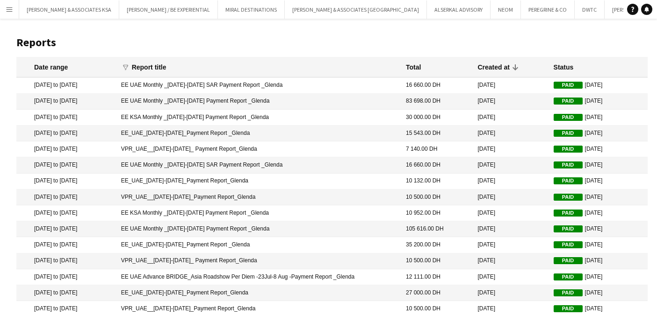 The width and height of the screenshot is (657, 315). Describe the element at coordinates (51, 67) in the screenshot. I see `div: Date range` at that location.